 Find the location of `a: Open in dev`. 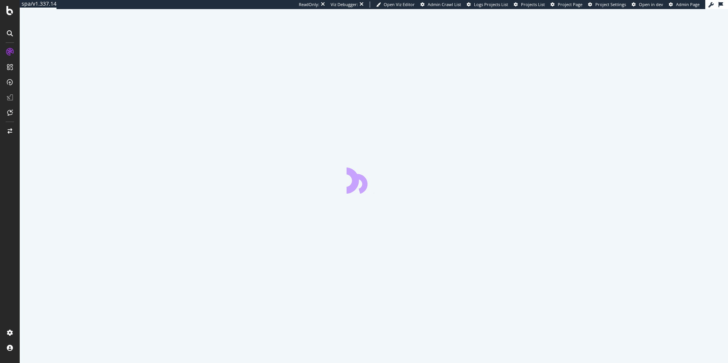

a: Open in dev is located at coordinates (647, 5).